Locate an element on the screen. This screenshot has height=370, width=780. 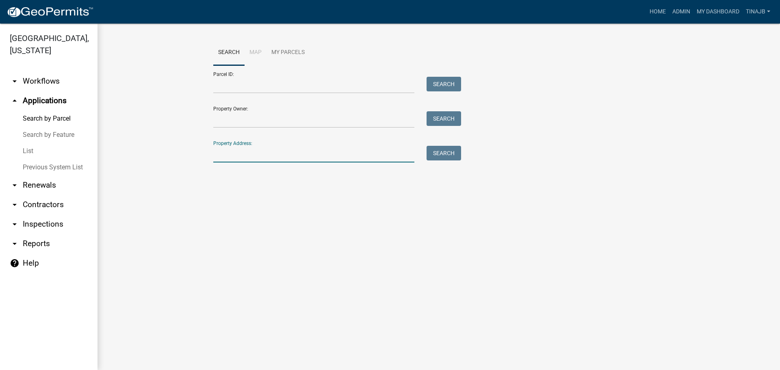
i: help is located at coordinates (15, 263).